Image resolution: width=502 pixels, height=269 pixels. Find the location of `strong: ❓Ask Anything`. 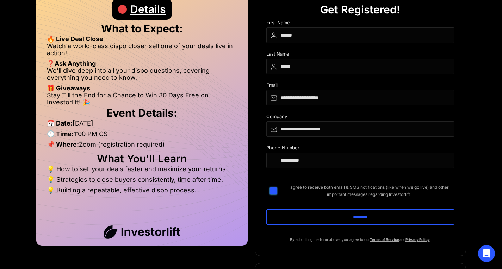

strong: ❓Ask Anything is located at coordinates (71, 63).